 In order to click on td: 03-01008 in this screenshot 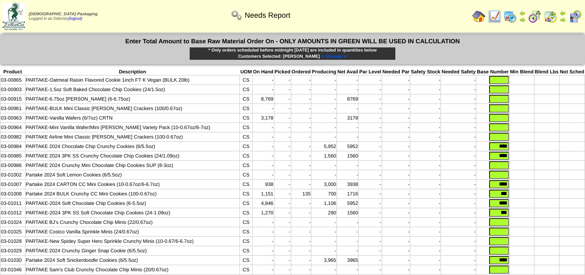, I will do `click(13, 194)`.